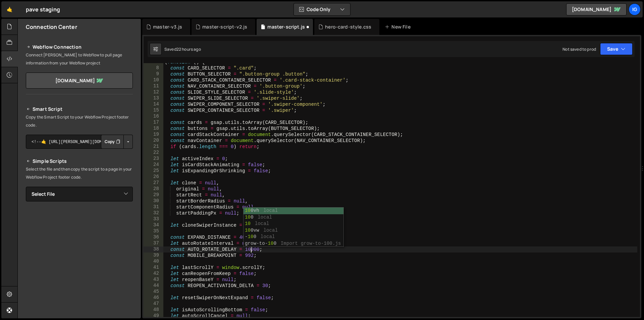 This screenshot has height=320, width=644. What do you see at coordinates (117, 142) in the screenshot?
I see `div: Button group with nested dropdown` at bounding box center [117, 142].